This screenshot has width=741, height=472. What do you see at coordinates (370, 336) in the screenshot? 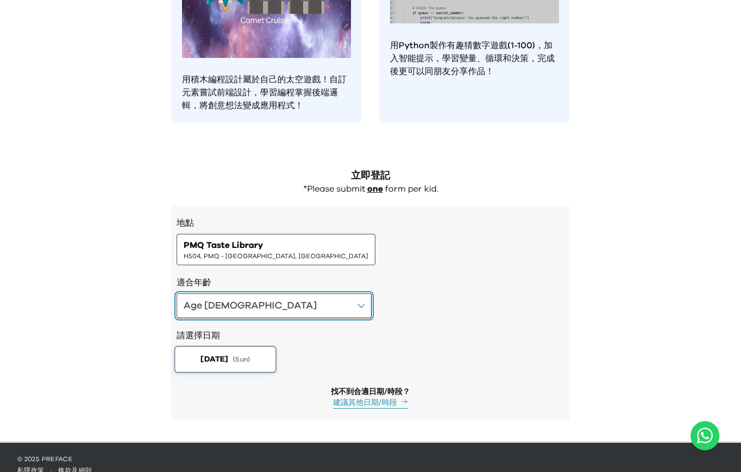
I see `h2: 請選擇日期` at bounding box center [370, 336].